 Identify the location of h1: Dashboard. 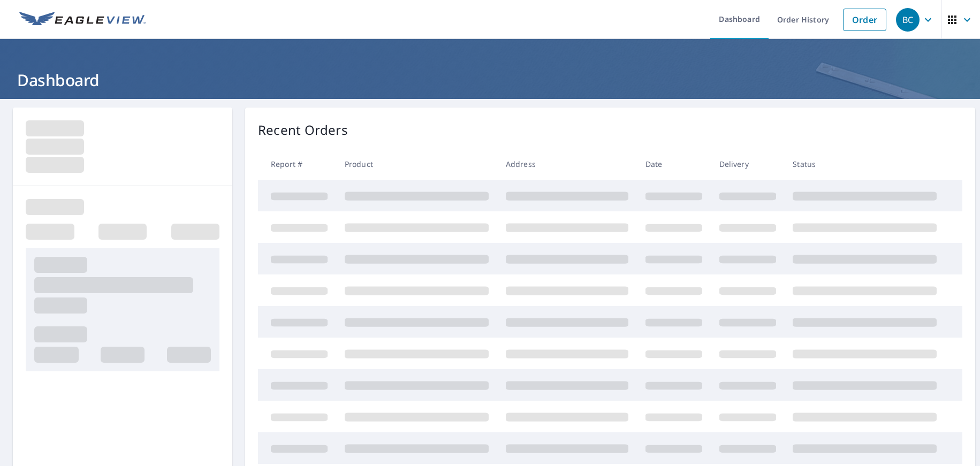
(490, 80).